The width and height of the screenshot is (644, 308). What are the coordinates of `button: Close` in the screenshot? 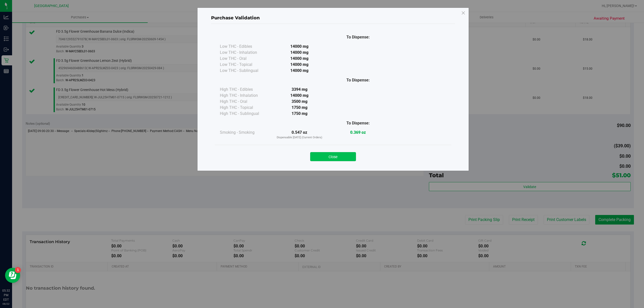 It's located at (333, 157).